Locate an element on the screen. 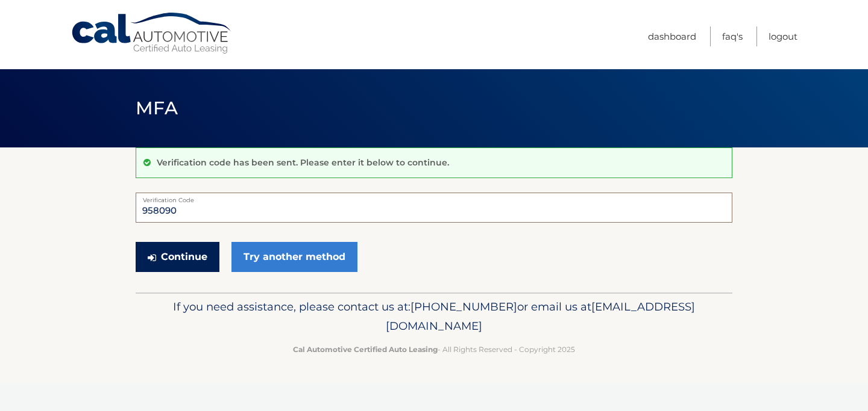  p: If you need assistance, please contact us at: or email us at is located at coordinates (434, 317).